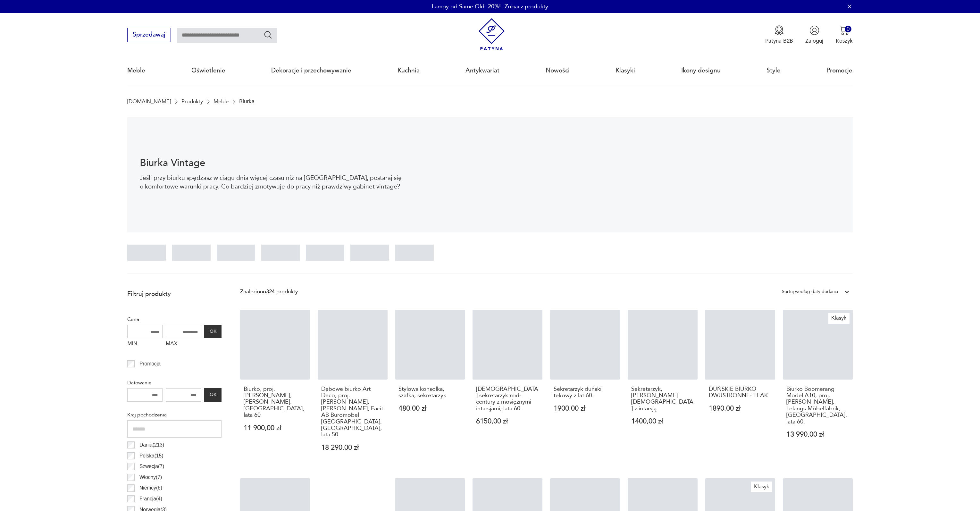 The width and height of the screenshot is (980, 511). I want to click on p: Dania ( 213 ), so click(152, 445).